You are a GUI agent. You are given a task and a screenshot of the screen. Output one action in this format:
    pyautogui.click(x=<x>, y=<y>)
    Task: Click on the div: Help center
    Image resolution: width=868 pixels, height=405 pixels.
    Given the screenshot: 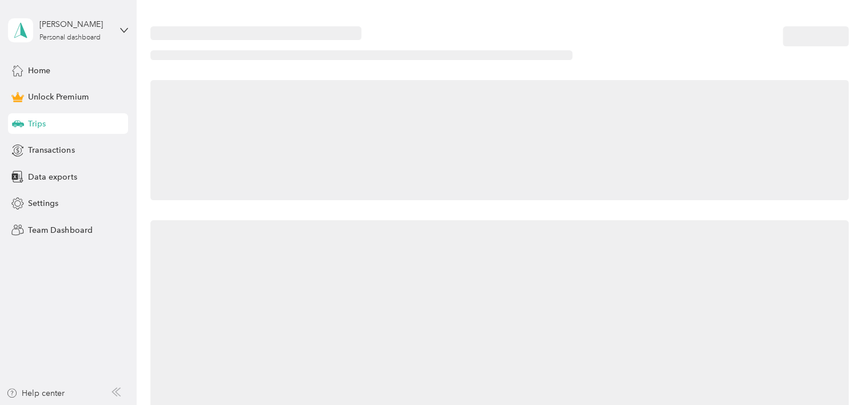 What is the action you would take?
    pyautogui.click(x=36, y=393)
    